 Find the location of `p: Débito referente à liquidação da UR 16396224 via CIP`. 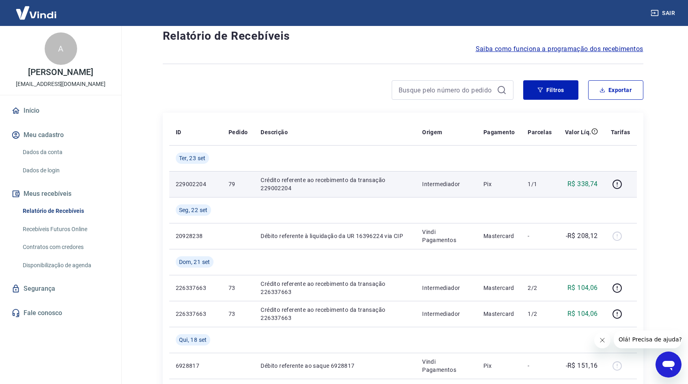

p: Débito referente à liquidação da UR 16396224 via CIP is located at coordinates (335, 236).